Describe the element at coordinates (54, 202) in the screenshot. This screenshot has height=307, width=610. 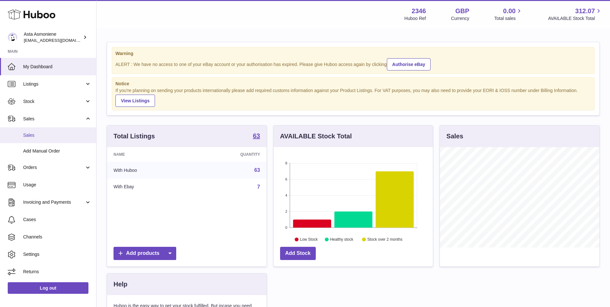
I see `span: Invoicing and Payments` at that location.